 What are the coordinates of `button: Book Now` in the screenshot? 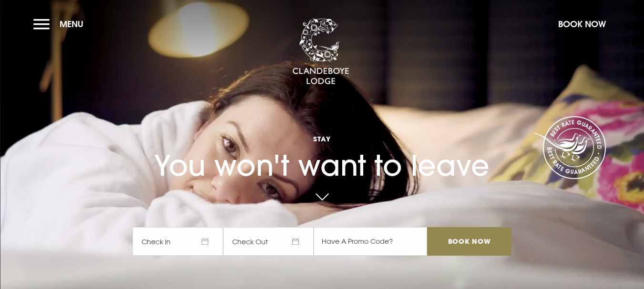 It's located at (582, 24).